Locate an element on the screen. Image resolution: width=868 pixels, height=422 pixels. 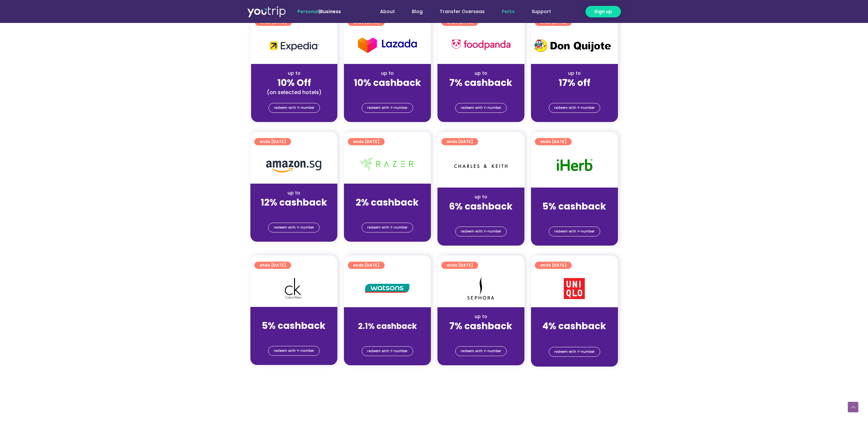
strong: 17% off is located at coordinates (574, 83).